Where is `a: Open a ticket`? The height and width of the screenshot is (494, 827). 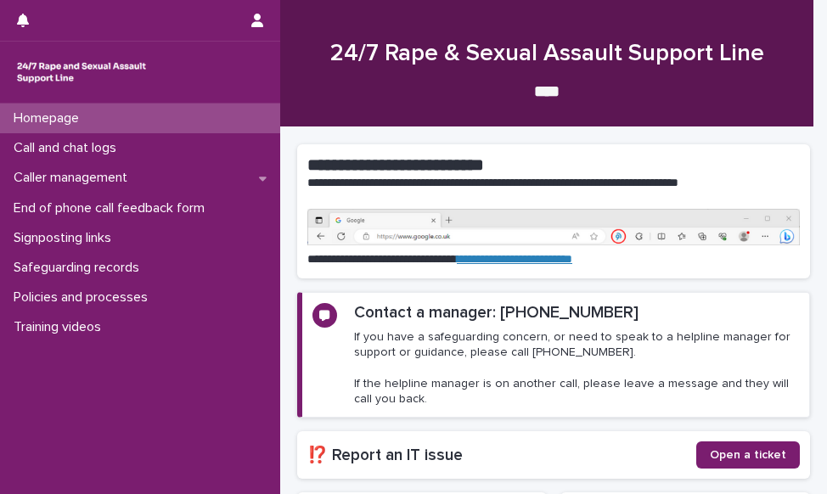
a: Open a ticket is located at coordinates (748, 455).